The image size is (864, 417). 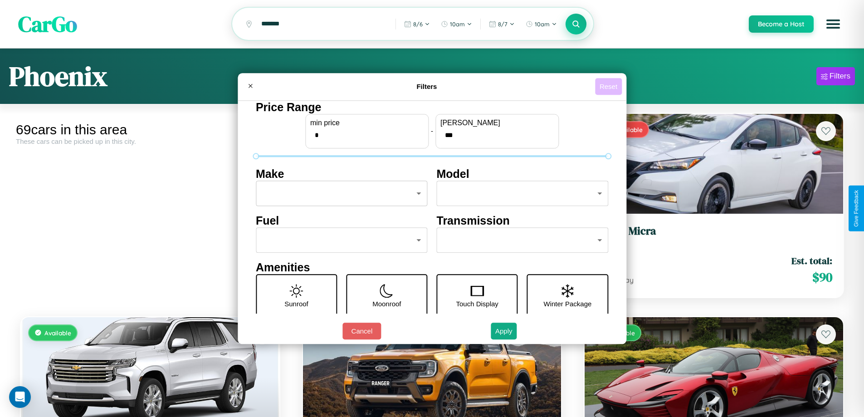 I want to click on button: 8/6, so click(x=417, y=24).